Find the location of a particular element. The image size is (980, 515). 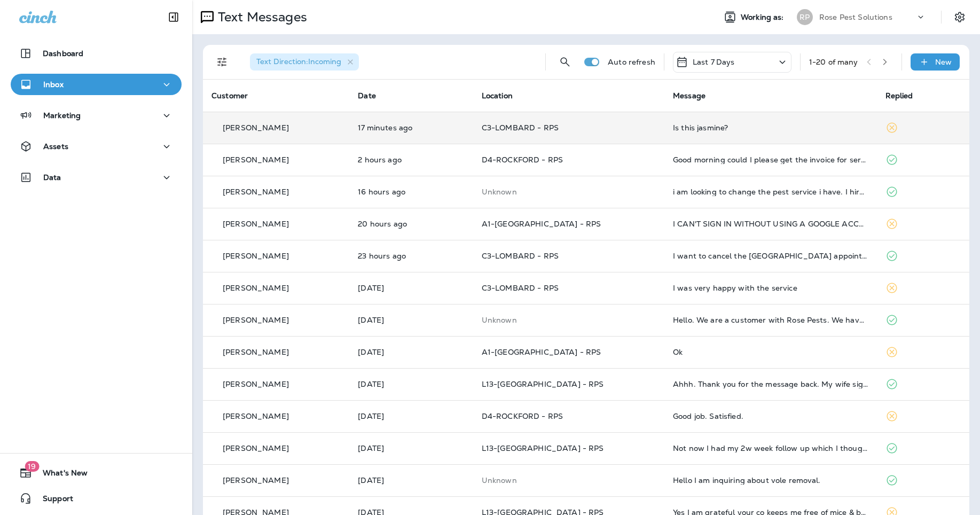

p: Oct 11, 2025 01:31 PM is located at coordinates (410, 480).